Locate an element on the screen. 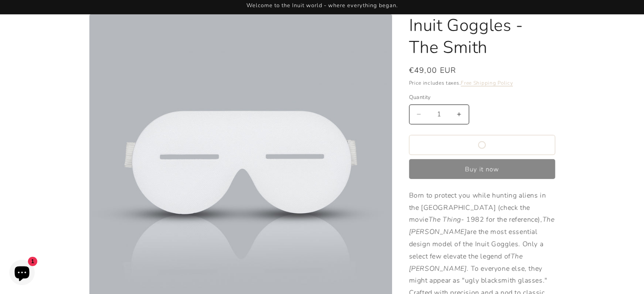  span: Welcome to the Inuit world - where everything began. is located at coordinates (322, 5).